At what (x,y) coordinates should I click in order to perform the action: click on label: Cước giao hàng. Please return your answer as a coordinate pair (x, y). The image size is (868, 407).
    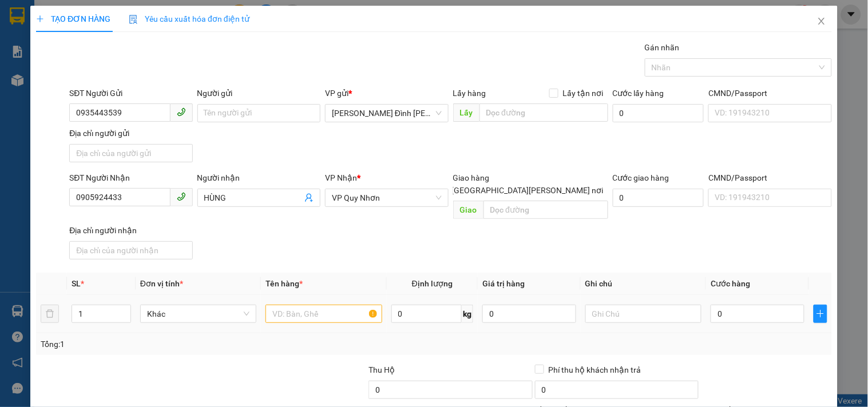
    Looking at the image, I should click on (640, 178).